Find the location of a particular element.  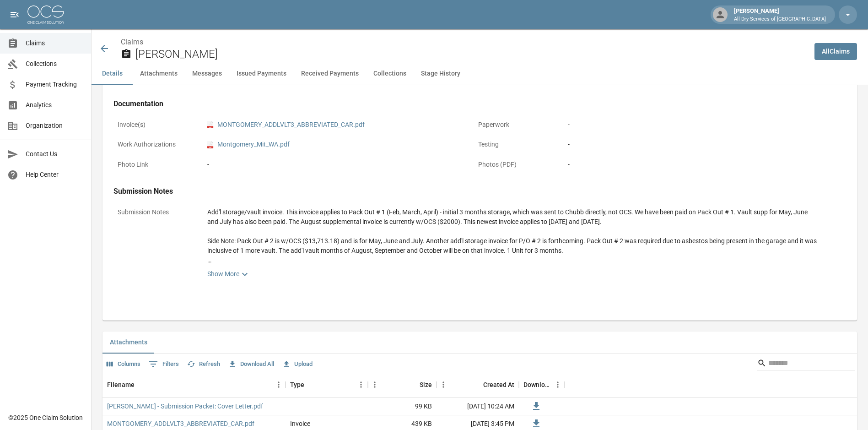

div: Add'l storage/vault invoice. This invoice applies to Pack Out # 1 (Feb, March, April) - initial 3... is located at coordinates (514, 236).